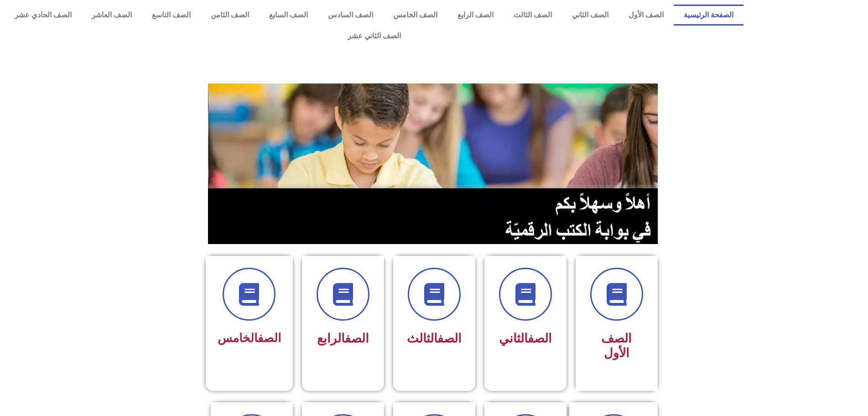 This screenshot has height=416, width=868. Describe the element at coordinates (374, 36) in the screenshot. I see `a: الصف الثاني عشر` at that location.